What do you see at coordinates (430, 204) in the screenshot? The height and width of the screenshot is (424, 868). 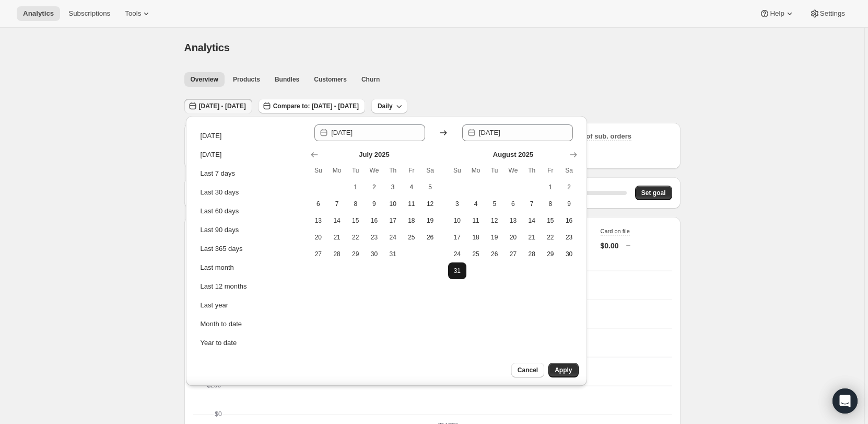 I see `button: Saturday July 12 2025` at bounding box center [430, 204].